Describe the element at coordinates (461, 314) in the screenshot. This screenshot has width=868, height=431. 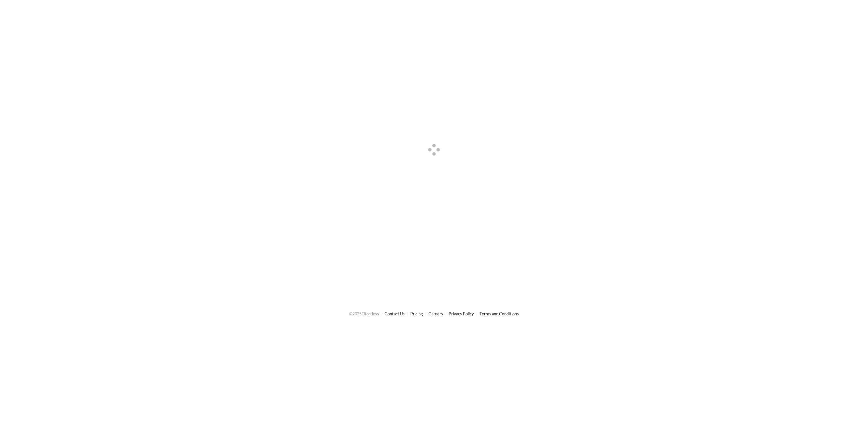
I see `a: Privacy Policy` at that location.